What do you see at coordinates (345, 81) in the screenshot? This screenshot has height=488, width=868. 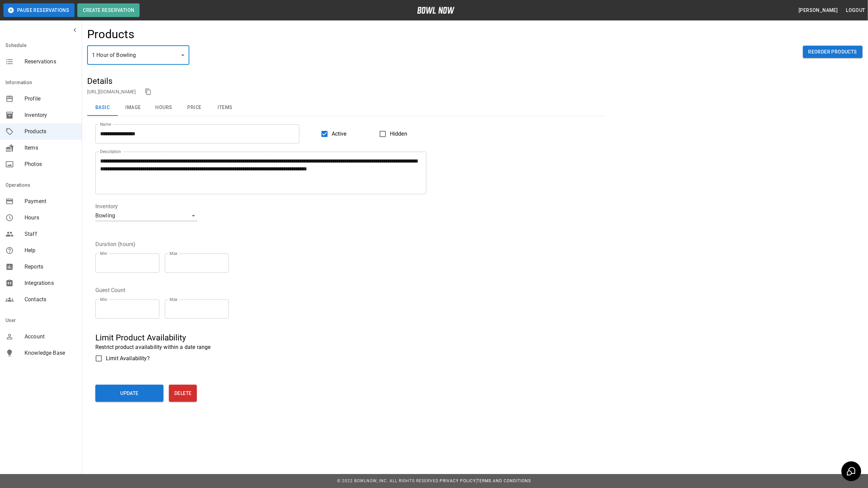 I see `h5: Details` at bounding box center [345, 81].